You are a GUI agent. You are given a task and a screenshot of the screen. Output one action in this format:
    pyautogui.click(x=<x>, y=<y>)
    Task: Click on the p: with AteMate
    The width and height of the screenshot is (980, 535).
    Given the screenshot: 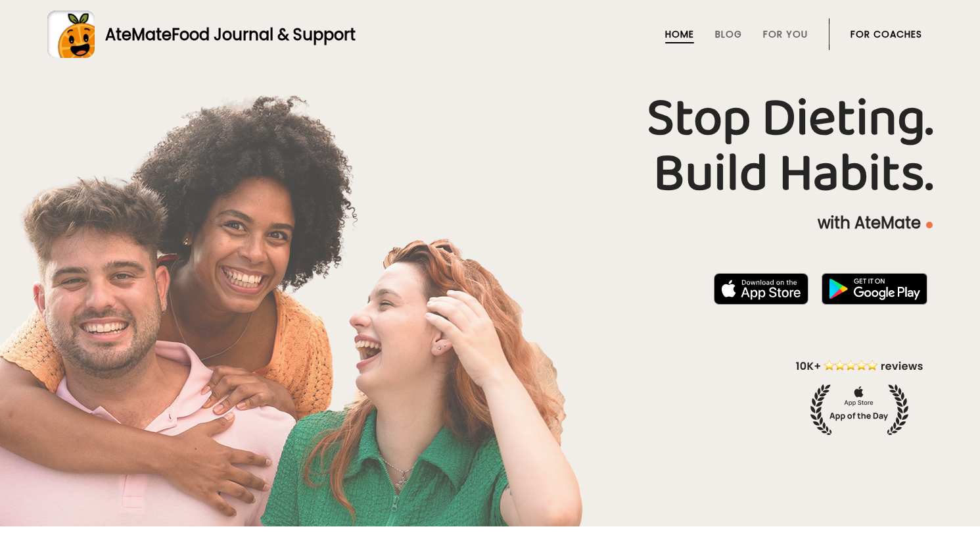 What is the action you would take?
    pyautogui.click(x=490, y=223)
    